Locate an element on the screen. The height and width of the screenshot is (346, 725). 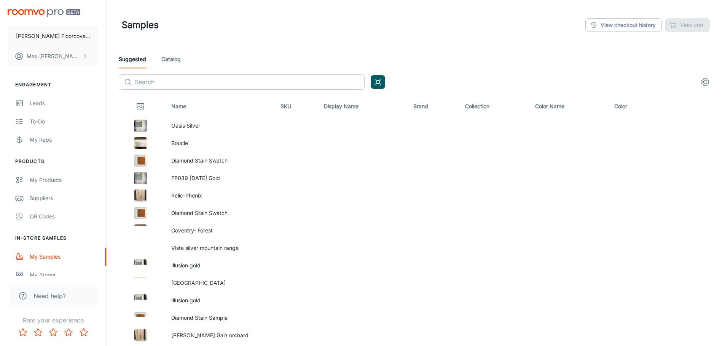
td: Relic-Phenix is located at coordinates (219, 196).